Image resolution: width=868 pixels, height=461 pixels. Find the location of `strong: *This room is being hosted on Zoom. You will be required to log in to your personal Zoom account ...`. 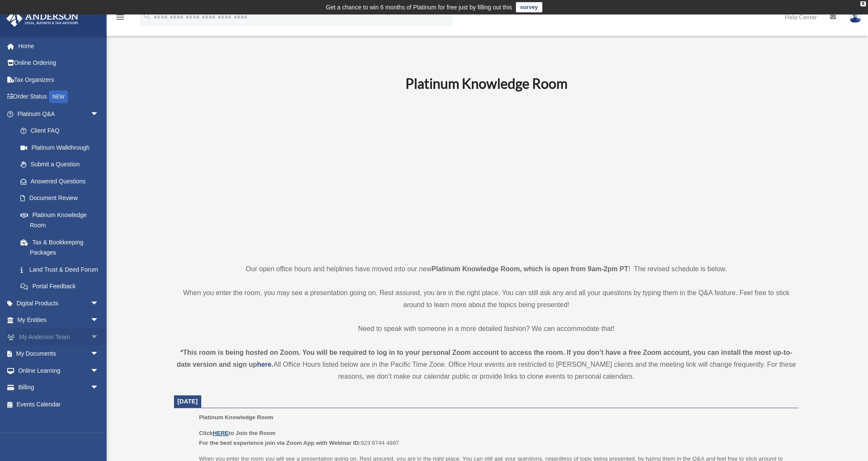

strong: *This room is being hosted on Zoom. You will be required to log in to your personal Zoom account ... is located at coordinates (485, 358).